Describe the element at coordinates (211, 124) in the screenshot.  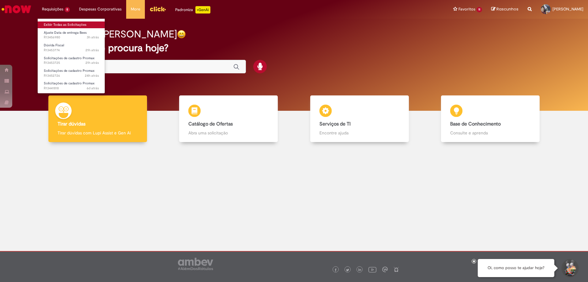
I see `b: Catálogo de Ofertas` at that location.